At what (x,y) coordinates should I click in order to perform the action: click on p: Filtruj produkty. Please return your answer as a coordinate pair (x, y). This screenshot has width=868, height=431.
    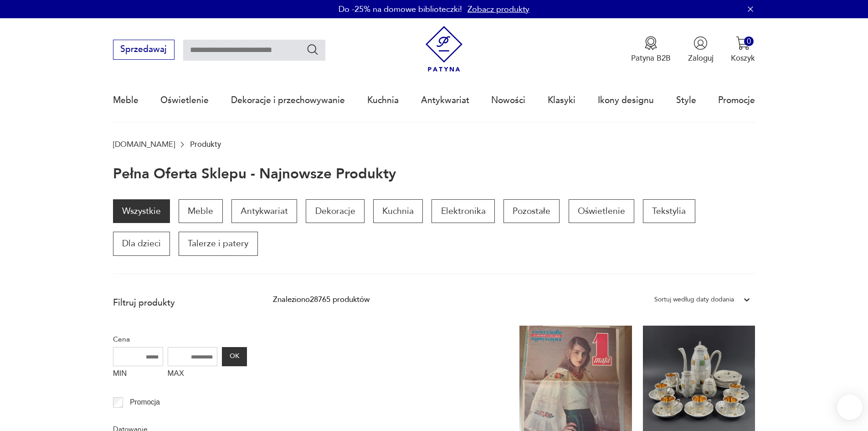
    Looking at the image, I should click on (180, 303).